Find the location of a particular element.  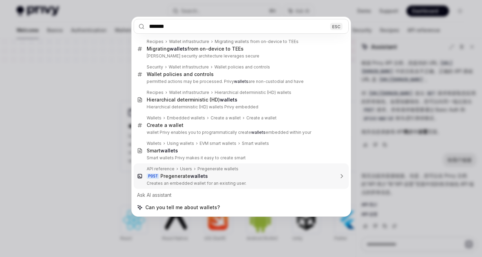

p: Smart wallets Privy makes it easy to create smart is located at coordinates (241, 158).